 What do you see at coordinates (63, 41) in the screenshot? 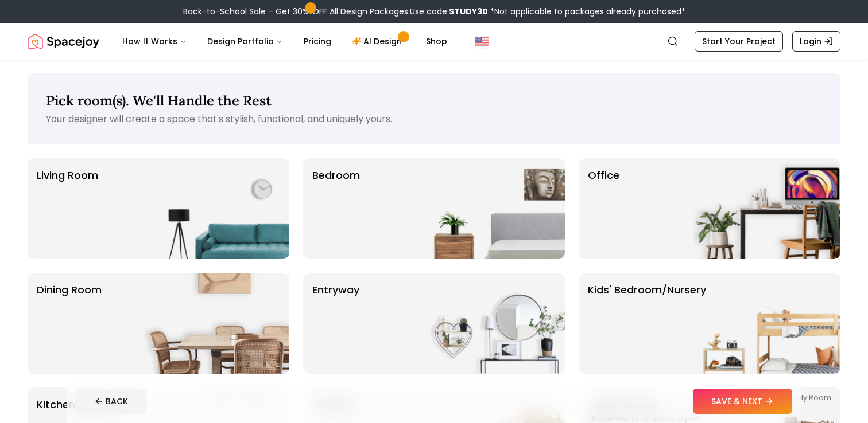
I see `img: Spacejoy Logo` at bounding box center [63, 41].